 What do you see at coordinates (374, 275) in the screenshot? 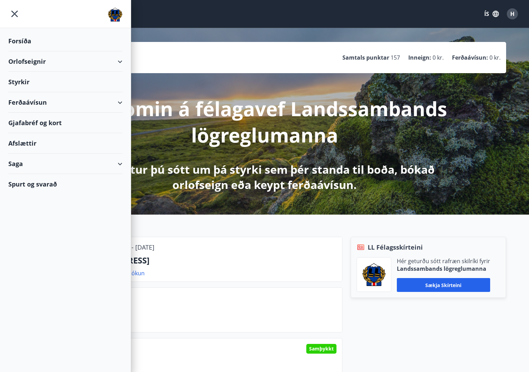
I see `img: 1cqKbADZNYZ4wXUG0EC2JmCwhQh0Y6EN22Kw4FTY.png` at bounding box center [374, 275].